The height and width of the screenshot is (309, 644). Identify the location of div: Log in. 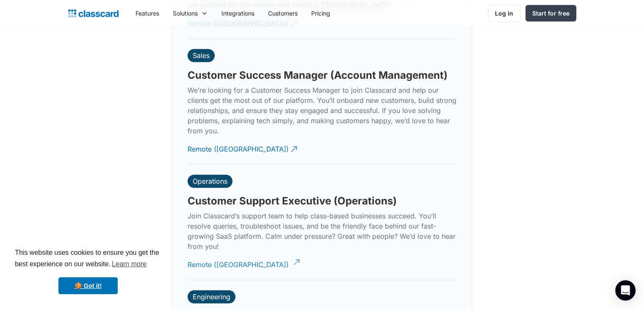
(504, 13).